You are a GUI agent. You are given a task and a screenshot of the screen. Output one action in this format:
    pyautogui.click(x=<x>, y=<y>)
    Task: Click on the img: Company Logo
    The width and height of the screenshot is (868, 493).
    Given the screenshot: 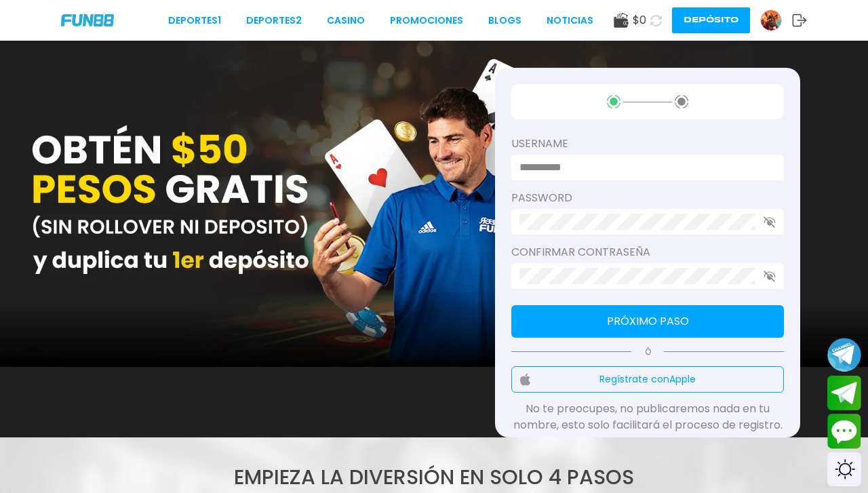 What is the action you would take?
    pyautogui.click(x=87, y=19)
    